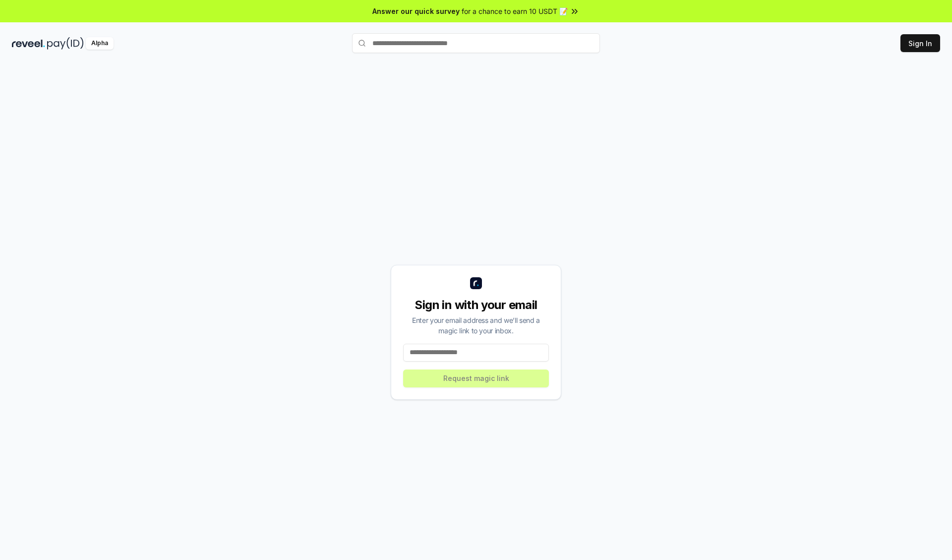  What do you see at coordinates (476, 325) in the screenshot?
I see `div: Enter your email address and we’ll send a magic link to your inbox.` at bounding box center [476, 325].